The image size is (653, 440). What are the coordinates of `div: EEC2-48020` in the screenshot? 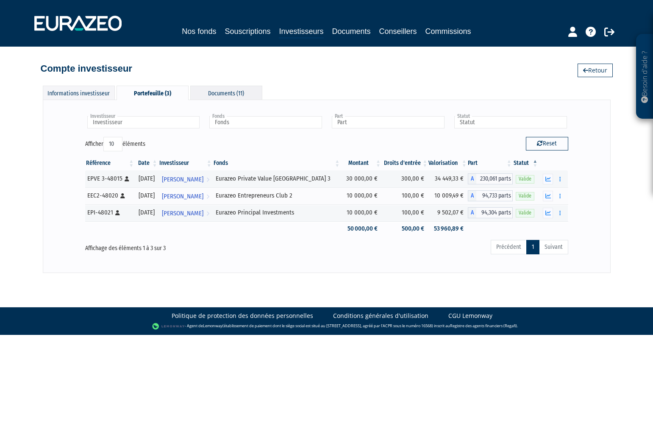 It's located at (110, 195).